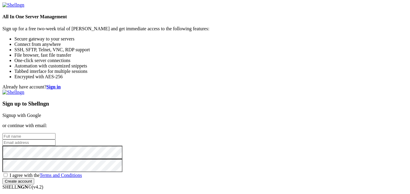 Image resolution: width=410 pixels, height=194 pixels. I want to click on h4: All In One Server Management, so click(205, 17).